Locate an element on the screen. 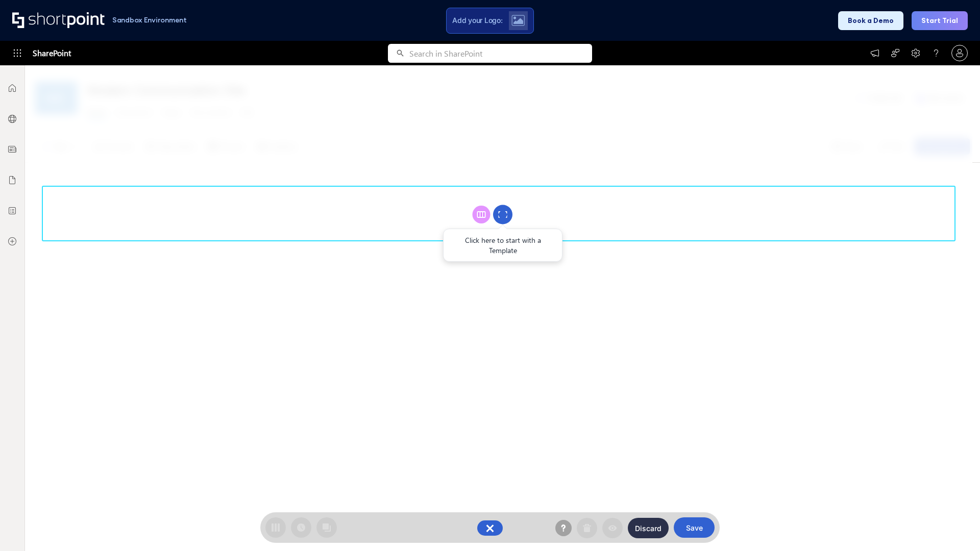 Image resolution: width=980 pixels, height=551 pixels. button: Start Trial is located at coordinates (940, 20).